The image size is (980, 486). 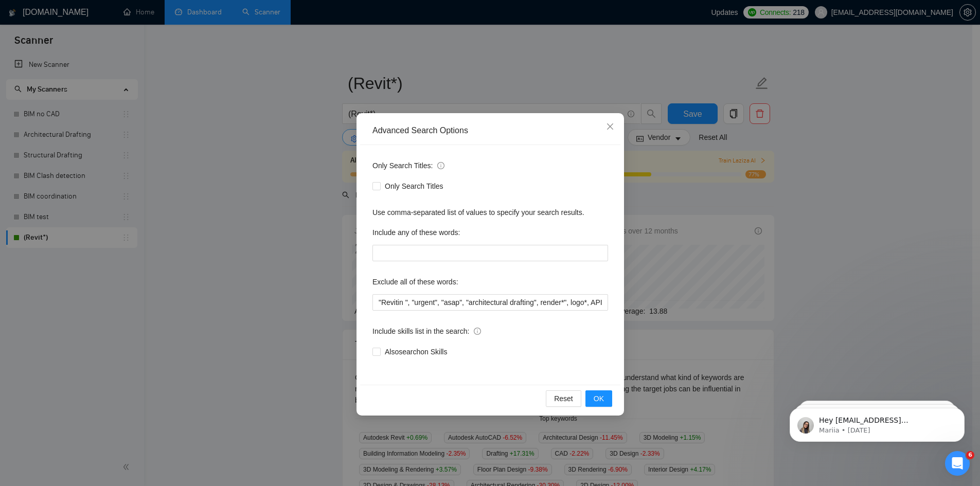 What do you see at coordinates (610, 127) in the screenshot?
I see `span: close` at bounding box center [610, 127].